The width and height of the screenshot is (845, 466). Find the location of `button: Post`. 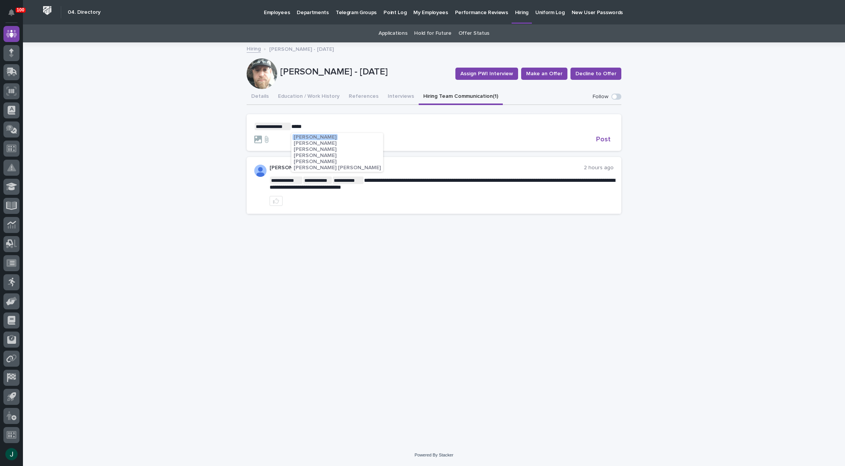

button: Post is located at coordinates (603, 140).